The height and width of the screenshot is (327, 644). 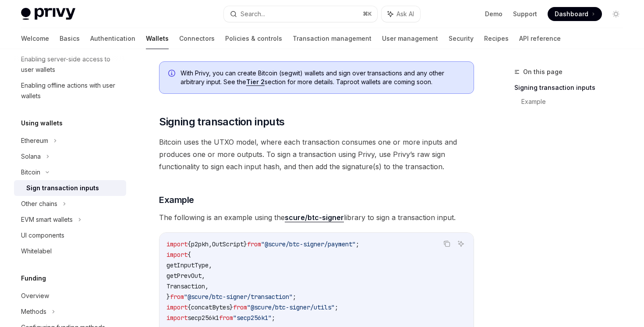 What do you see at coordinates (461, 38) in the screenshot?
I see `a: Security` at bounding box center [461, 38].